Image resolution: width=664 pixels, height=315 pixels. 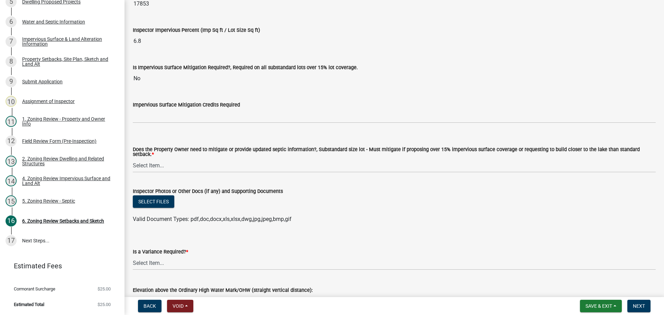 I want to click on div: Field Review Form (Pre-Inspection), so click(x=59, y=141).